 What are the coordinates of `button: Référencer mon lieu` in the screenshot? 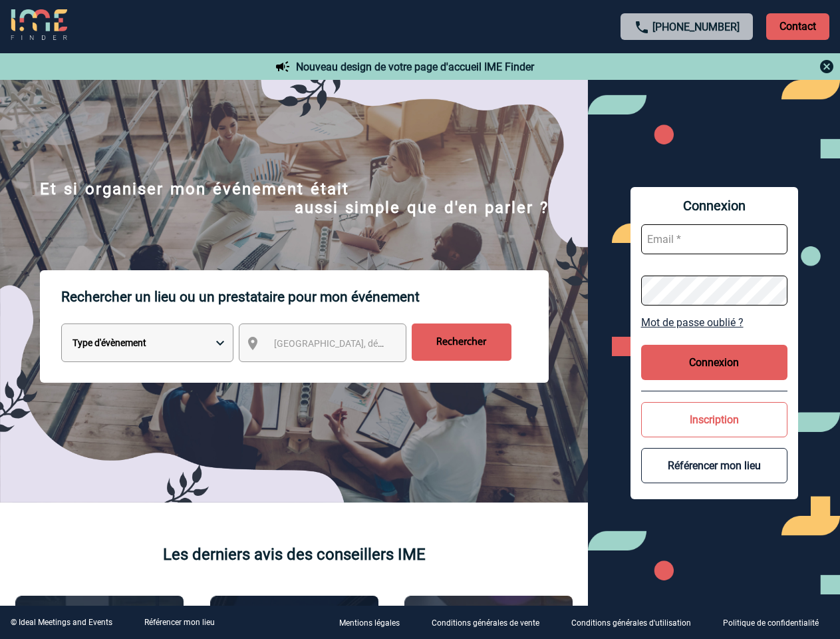 It's located at (714, 465).